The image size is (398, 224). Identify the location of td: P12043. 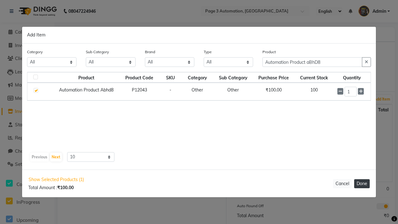
(139, 92).